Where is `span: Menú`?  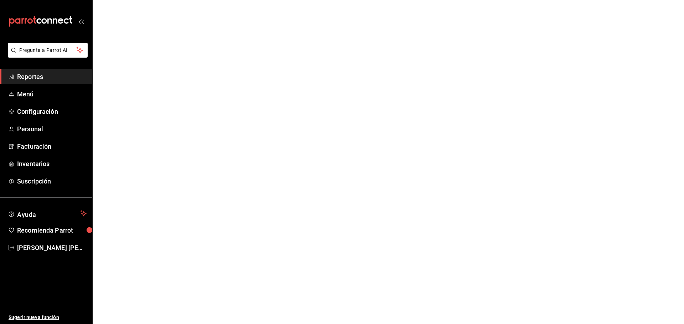 span: Menú is located at coordinates (52, 94).